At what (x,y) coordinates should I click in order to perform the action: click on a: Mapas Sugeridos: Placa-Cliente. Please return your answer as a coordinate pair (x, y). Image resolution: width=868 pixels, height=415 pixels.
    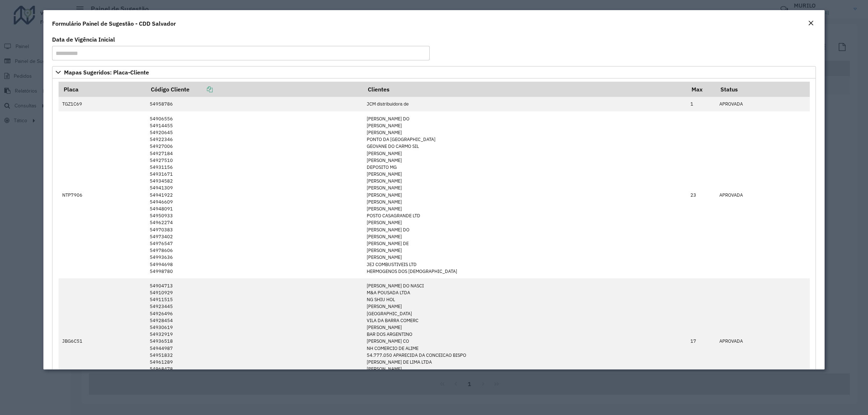
    Looking at the image, I should click on (434, 72).